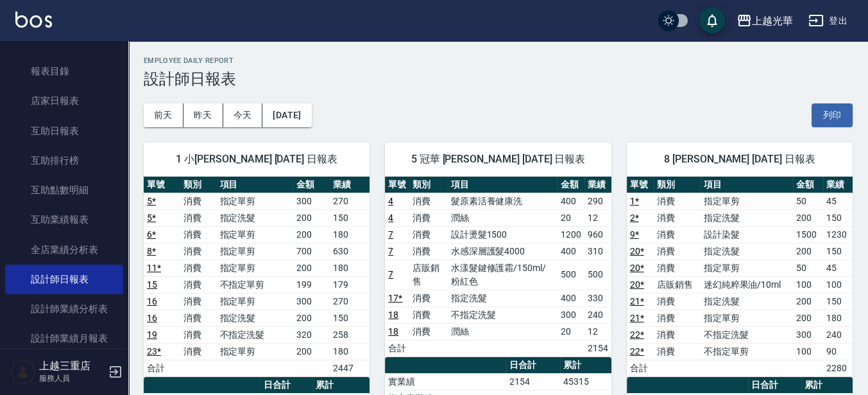 This screenshot has height=395, width=868. What do you see at coordinates (350, 251) in the screenshot?
I see `td: 630` at bounding box center [350, 251].